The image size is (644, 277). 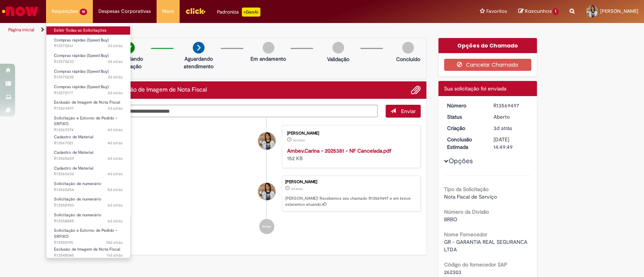 I want to click on time: 26/09/2025 11:48:08, so click(x=115, y=62).